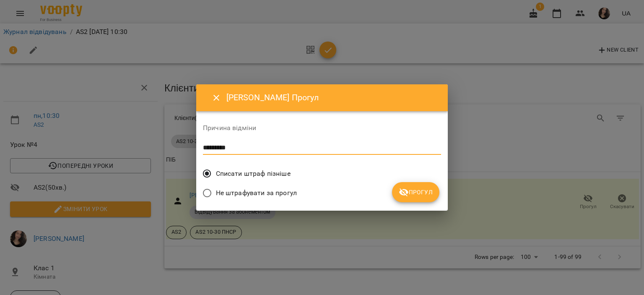 The width and height of the screenshot is (644, 295). Describe the element at coordinates (253, 174) in the screenshot. I see `span: Списати штраф пізніше` at that location.